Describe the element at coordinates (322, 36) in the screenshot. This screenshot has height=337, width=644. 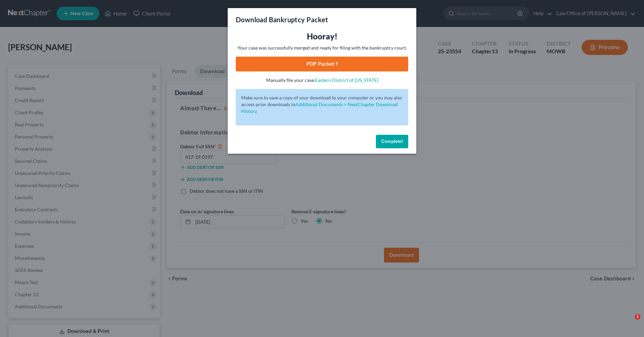
I see `h3: Hooray!` at that location.